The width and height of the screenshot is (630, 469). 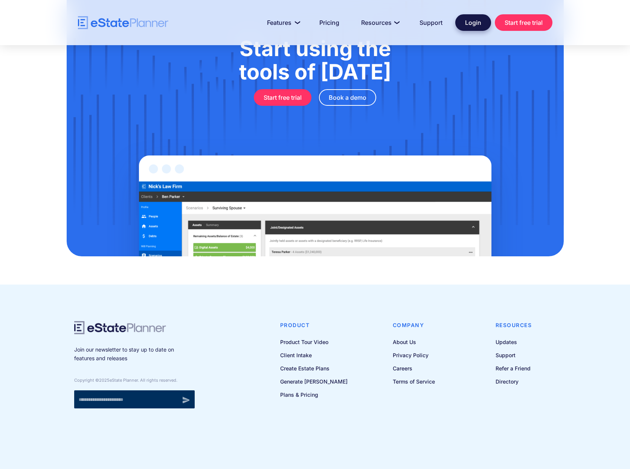 I want to click on a: Book a demo, so click(x=347, y=97).